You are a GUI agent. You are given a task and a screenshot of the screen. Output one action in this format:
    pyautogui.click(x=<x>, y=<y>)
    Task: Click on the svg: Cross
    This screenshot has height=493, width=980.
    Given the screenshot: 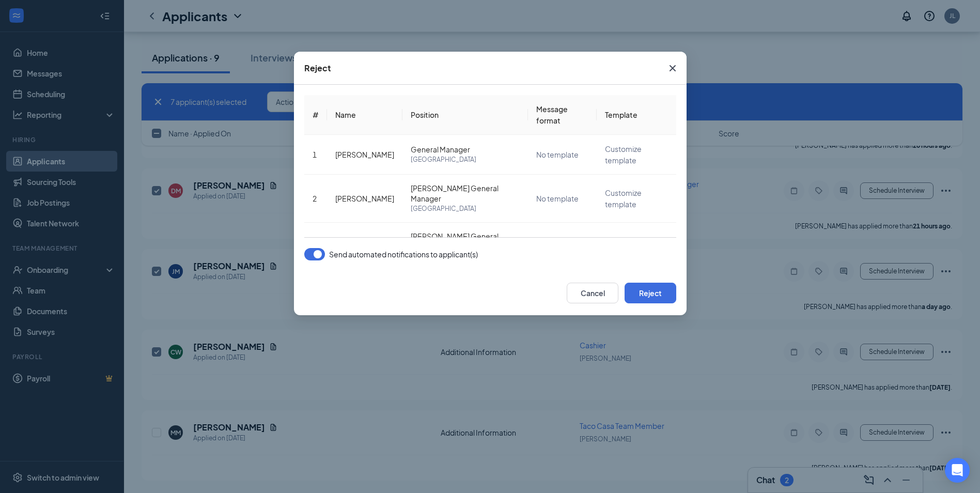 What is the action you would take?
    pyautogui.click(x=673, y=68)
    